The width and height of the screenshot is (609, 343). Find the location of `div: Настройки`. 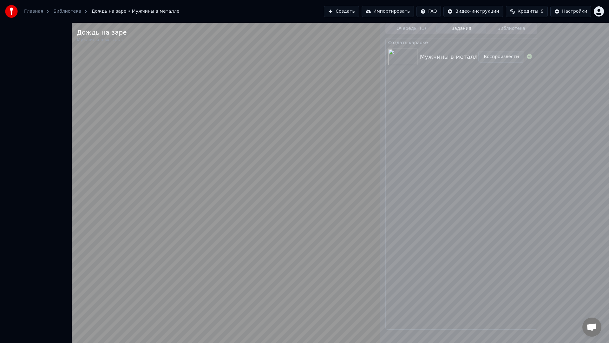

div: Настройки is located at coordinates (575, 11).